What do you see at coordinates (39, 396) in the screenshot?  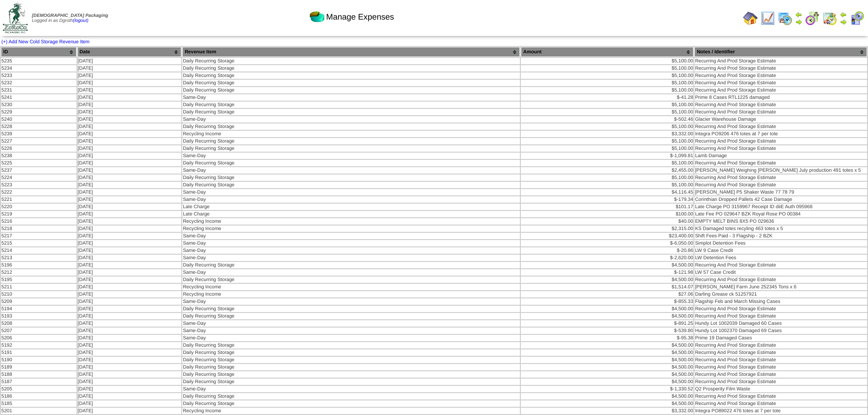 I see `td: 5186` at bounding box center [39, 396].